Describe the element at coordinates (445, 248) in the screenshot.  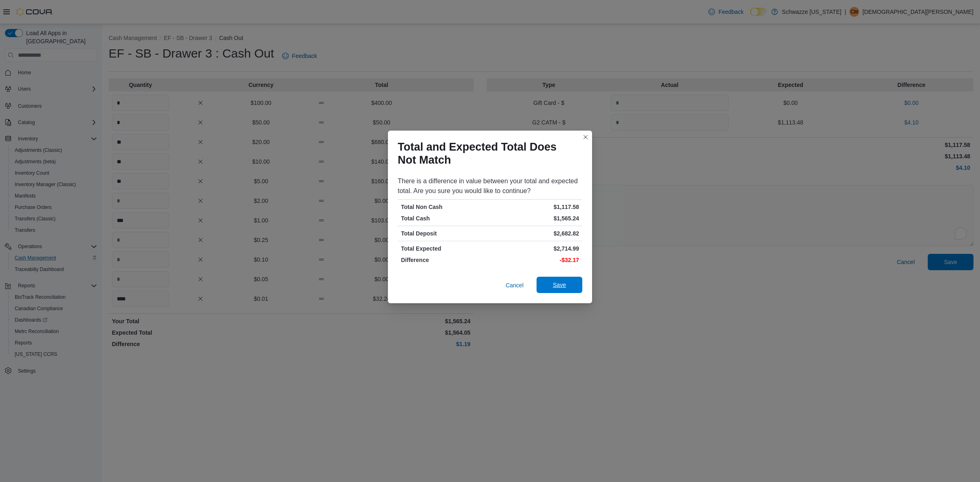
I see `p: Total Expected` at that location.